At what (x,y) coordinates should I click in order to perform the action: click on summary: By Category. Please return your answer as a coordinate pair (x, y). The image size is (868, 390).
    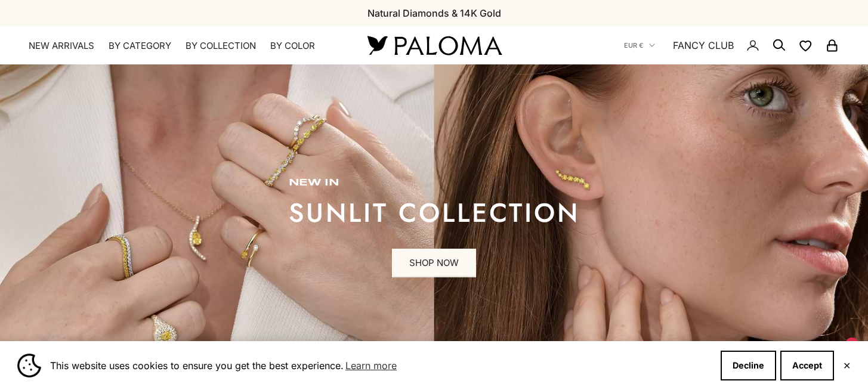
    Looking at the image, I should click on (139, 46).